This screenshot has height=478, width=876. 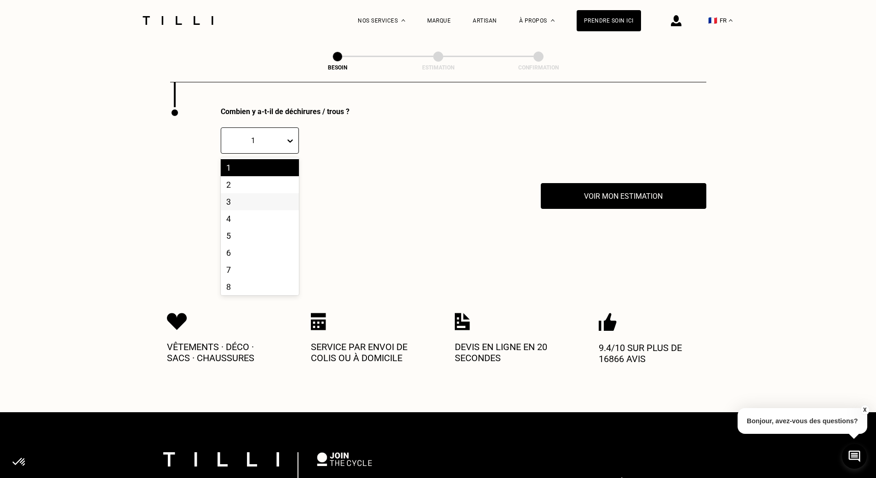 What do you see at coordinates (260, 286) in the screenshot?
I see `div: 8` at bounding box center [260, 286].